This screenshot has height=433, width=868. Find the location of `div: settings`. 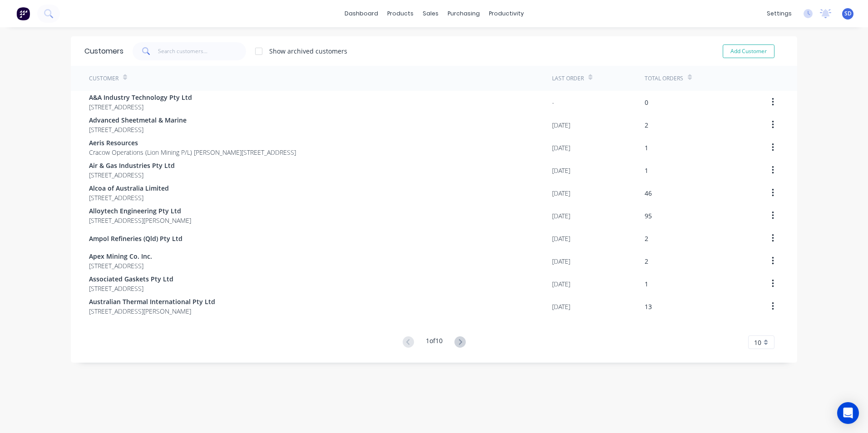

div: settings is located at coordinates (779, 14).